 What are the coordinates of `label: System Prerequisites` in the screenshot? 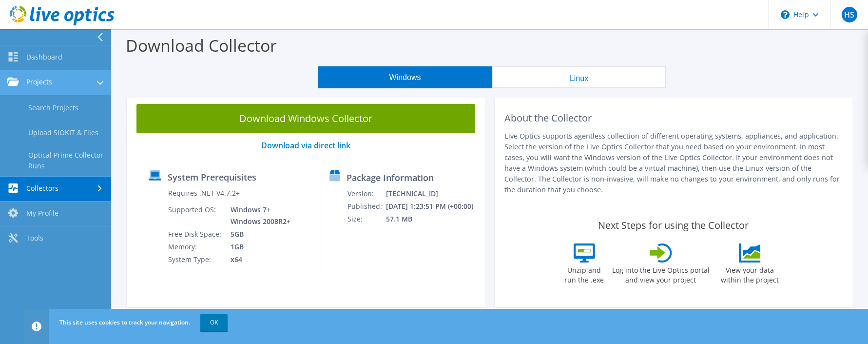 It's located at (212, 177).